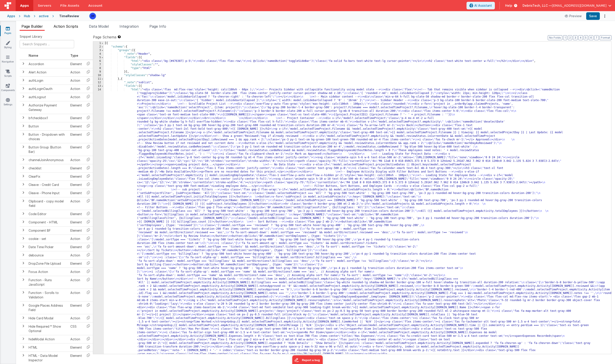 This screenshot has height=364, width=615. Describe the element at coordinates (99, 58) in the screenshot. I see `div: 5` at that location.